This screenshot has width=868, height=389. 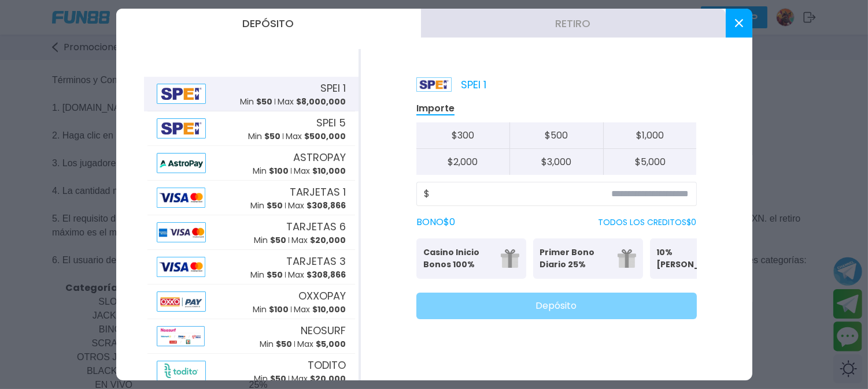 What do you see at coordinates (331, 344) in the screenshot?
I see `span: $ 5,000` at bounding box center [331, 344].